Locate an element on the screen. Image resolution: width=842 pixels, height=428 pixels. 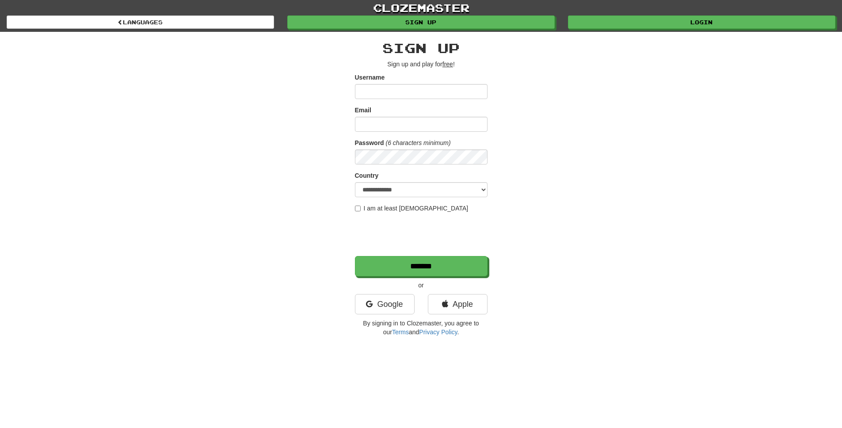
label: Email is located at coordinates (363, 110).